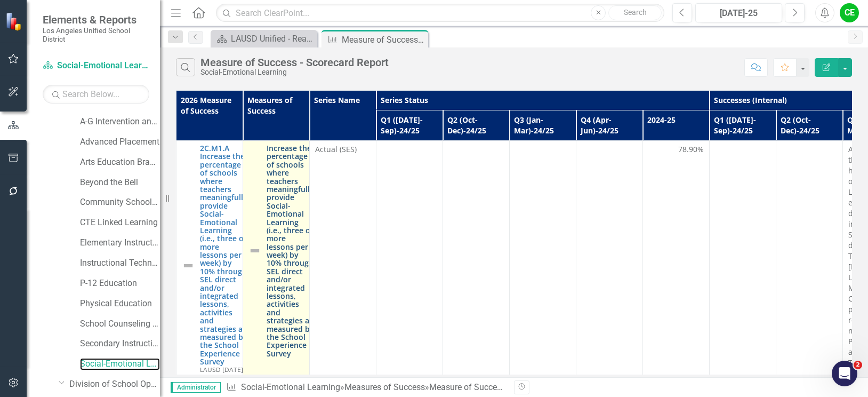  I want to click on small: Los Angeles Unified School District, so click(96, 35).